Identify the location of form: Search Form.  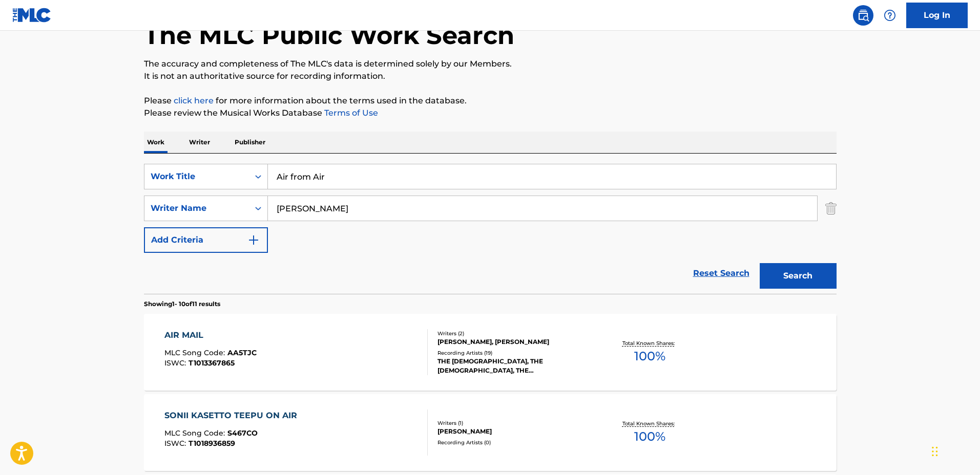
(490, 229).